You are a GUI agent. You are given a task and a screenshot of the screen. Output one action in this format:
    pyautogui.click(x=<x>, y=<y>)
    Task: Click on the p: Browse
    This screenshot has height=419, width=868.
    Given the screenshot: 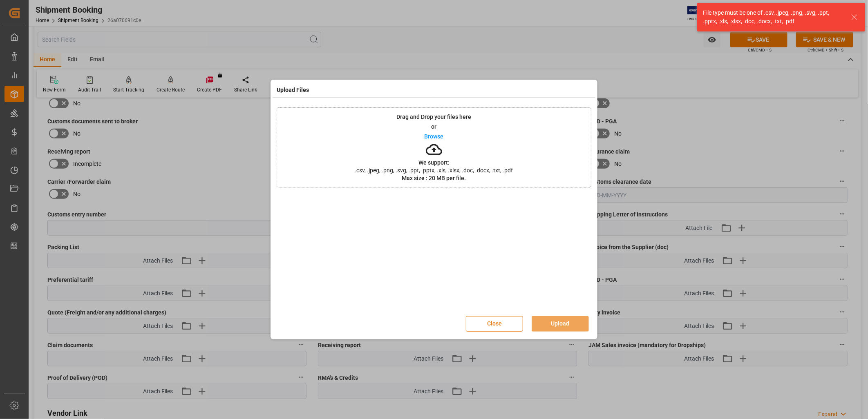 What is the action you would take?
    pyautogui.click(x=434, y=136)
    